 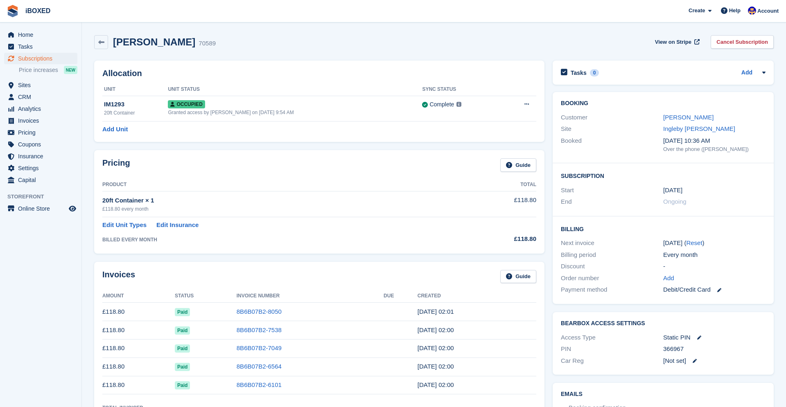 What do you see at coordinates (43, 144) in the screenshot?
I see `span: Coupons` at bounding box center [43, 144].